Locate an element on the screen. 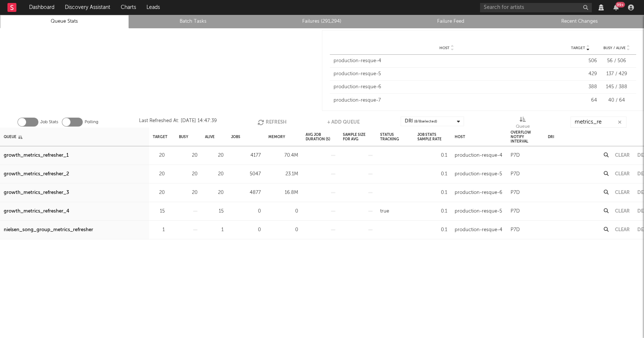 This screenshot has height=338, width=644. div: growth_metrics_refresher_1 is located at coordinates (36, 156).